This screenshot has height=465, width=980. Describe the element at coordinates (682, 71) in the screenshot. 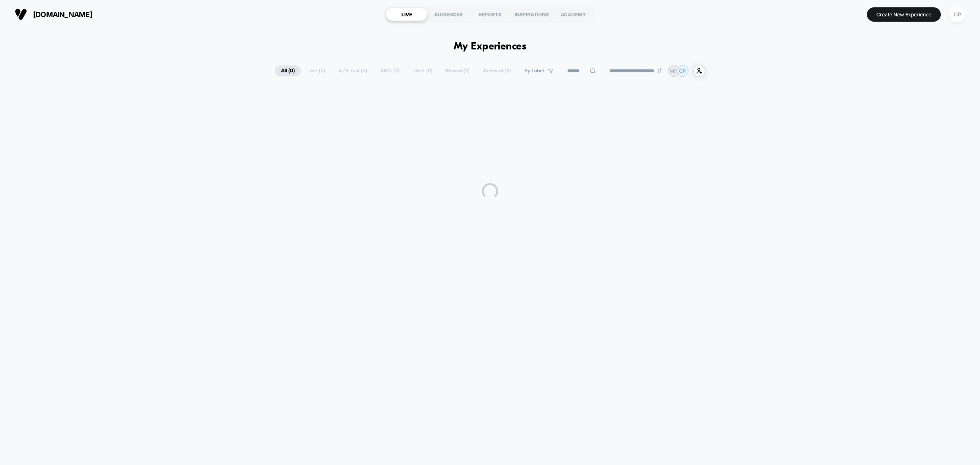

I see `p: CP` at that location.